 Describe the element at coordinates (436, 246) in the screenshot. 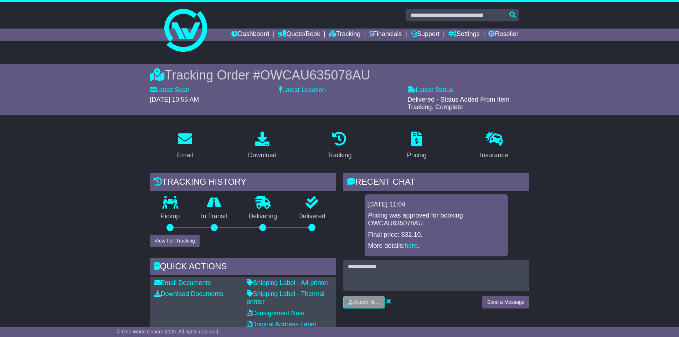

I see `p: More details: .` at that location.